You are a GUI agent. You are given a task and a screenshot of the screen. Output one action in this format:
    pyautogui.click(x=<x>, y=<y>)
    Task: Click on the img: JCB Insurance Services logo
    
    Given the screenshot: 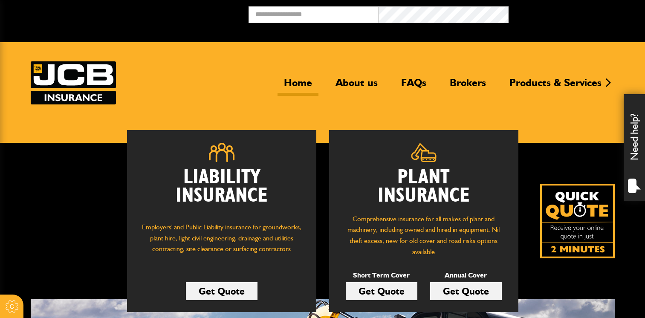 What is the action you would take?
    pyautogui.click(x=73, y=83)
    